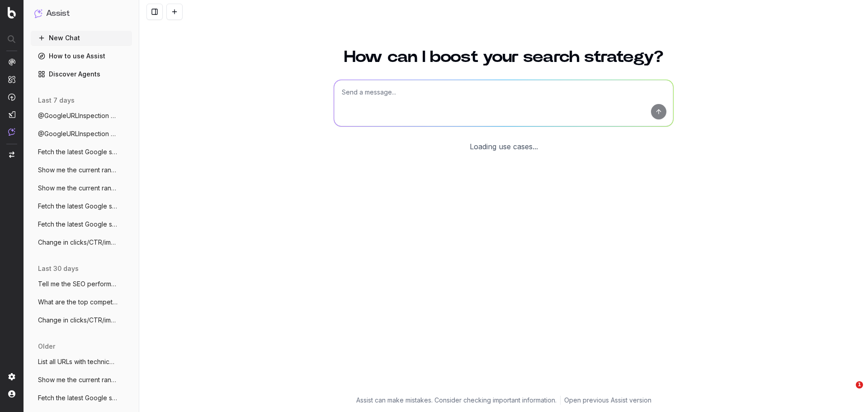 The width and height of the screenshot is (868, 412). Describe the element at coordinates (859, 385) in the screenshot. I see `span: 1` at that location.